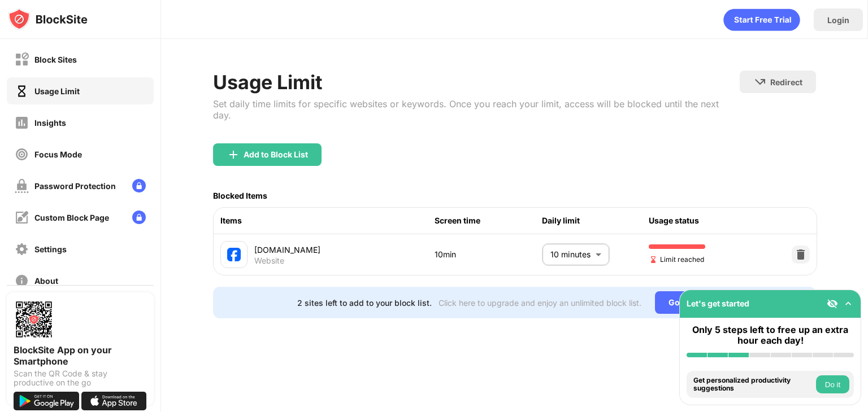  I want to click on div: 2 sites left to add to your block list., so click(364, 302).